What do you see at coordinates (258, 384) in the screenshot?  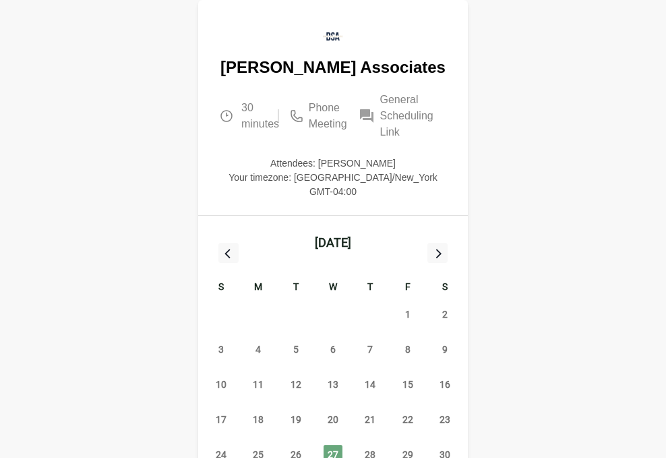 I see `span: Monday, August 11, 2025` at bounding box center [258, 384].